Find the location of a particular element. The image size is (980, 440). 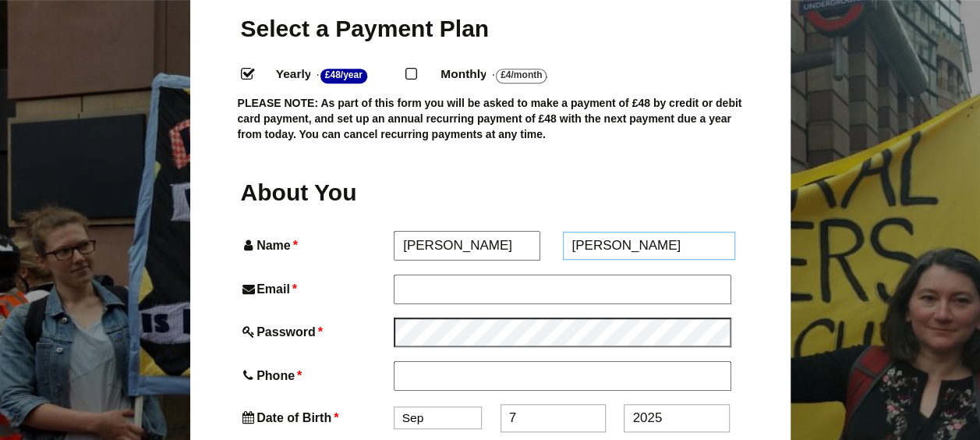

span: Select a Payment Plan is located at coordinates (365, 28).